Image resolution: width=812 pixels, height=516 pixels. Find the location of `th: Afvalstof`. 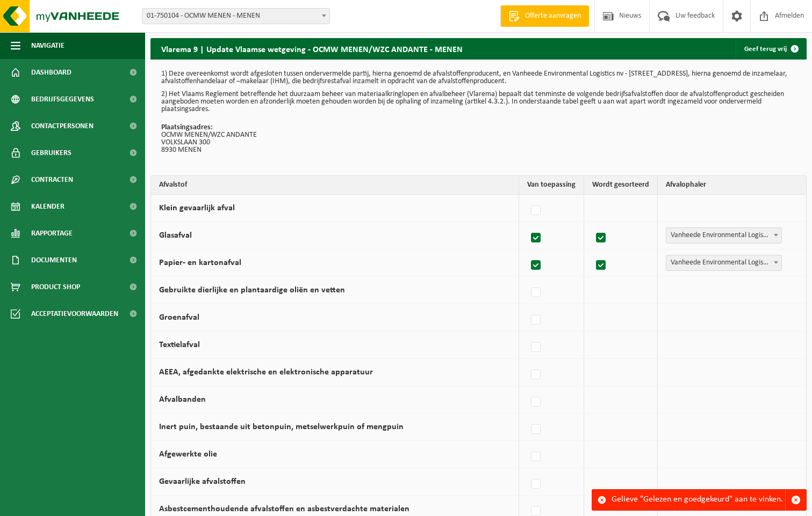

th: Afvalstof is located at coordinates (334, 185).